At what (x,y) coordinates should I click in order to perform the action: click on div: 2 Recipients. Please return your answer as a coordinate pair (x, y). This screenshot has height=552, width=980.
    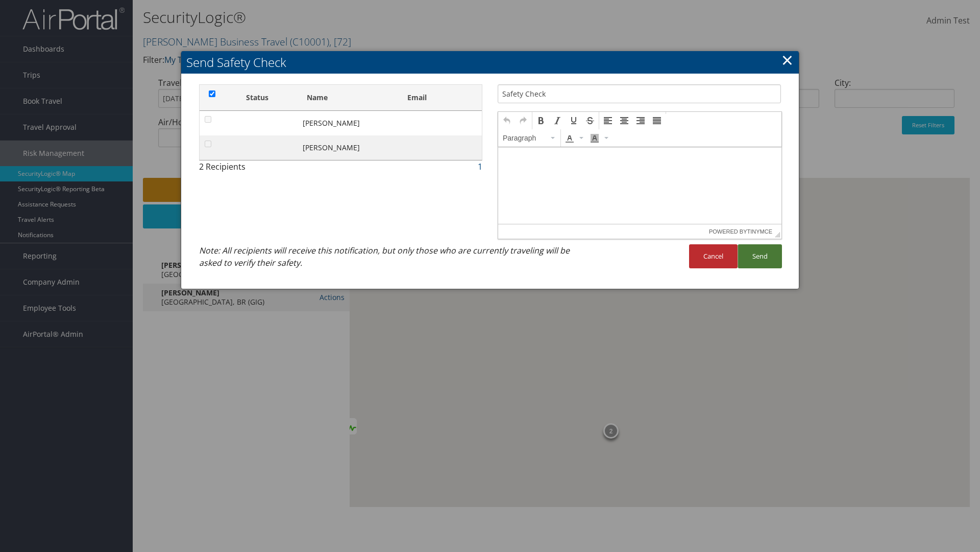
    Looking at the image, I should click on (268, 169).